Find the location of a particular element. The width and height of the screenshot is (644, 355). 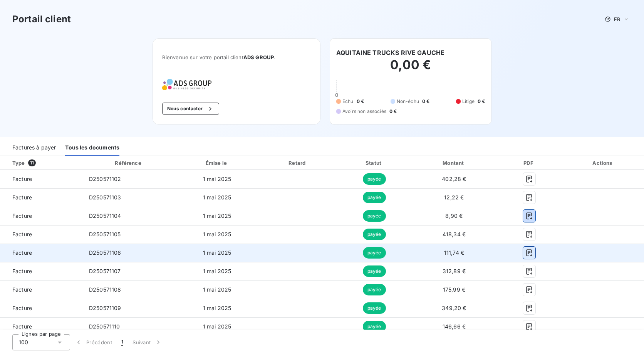

span: D250571108 is located at coordinates (105, 289).